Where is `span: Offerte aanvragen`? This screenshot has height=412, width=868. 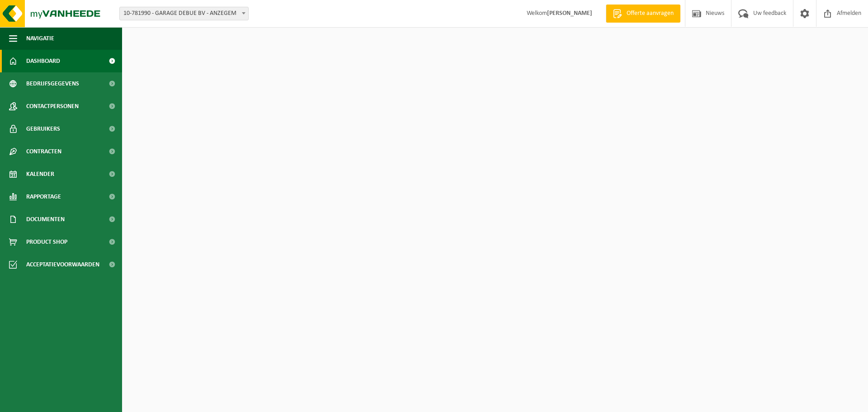
span: Offerte aanvragen is located at coordinates (650, 14).